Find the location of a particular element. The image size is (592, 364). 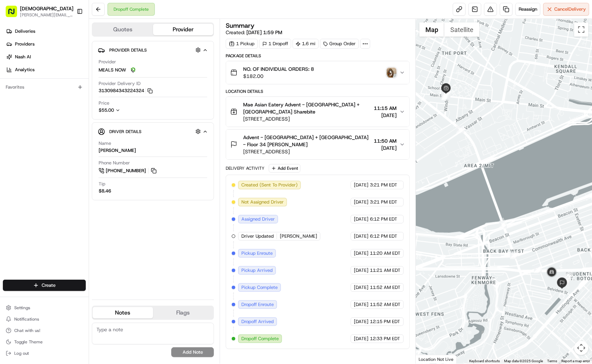

img: photo_proof_of_delivery image is located at coordinates (392, 73).